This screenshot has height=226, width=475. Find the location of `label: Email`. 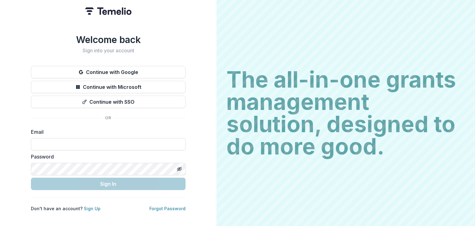

label: Email is located at coordinates (106, 132).